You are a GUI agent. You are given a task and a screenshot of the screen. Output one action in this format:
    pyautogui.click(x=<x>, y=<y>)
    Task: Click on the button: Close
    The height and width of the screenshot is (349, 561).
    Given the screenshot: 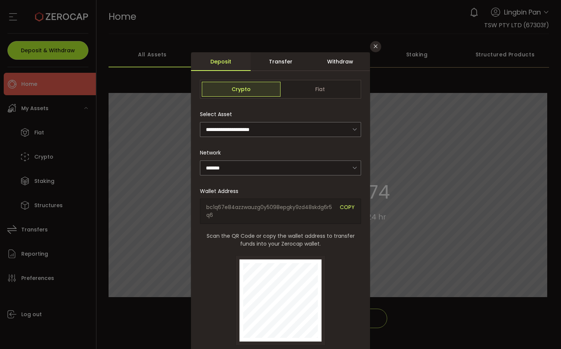 What is the action you would take?
    pyautogui.click(x=375, y=47)
    